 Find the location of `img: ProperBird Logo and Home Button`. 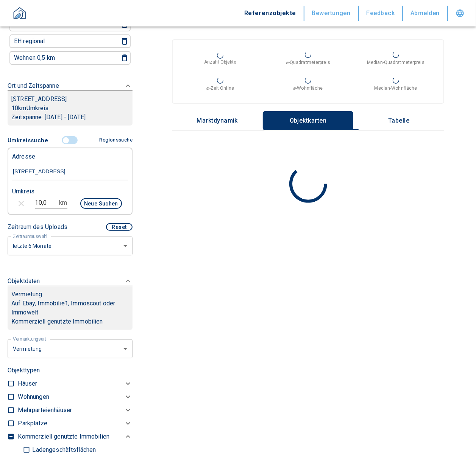

img: ProperBird Logo and Home Button is located at coordinates (20, 14).